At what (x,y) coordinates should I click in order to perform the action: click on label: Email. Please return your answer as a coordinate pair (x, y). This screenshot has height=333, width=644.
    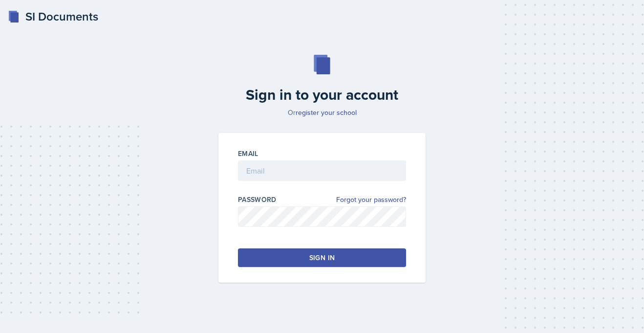
    Looking at the image, I should click on (248, 153).